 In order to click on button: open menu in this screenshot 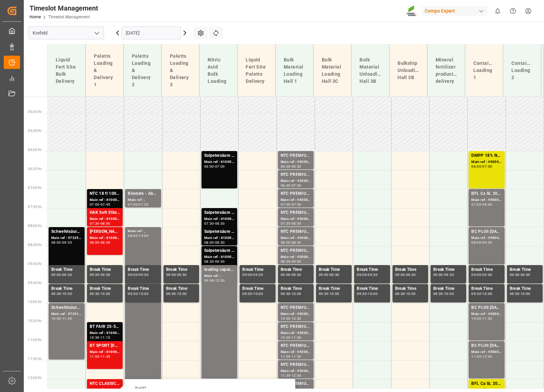, I will do `click(97, 33)`.